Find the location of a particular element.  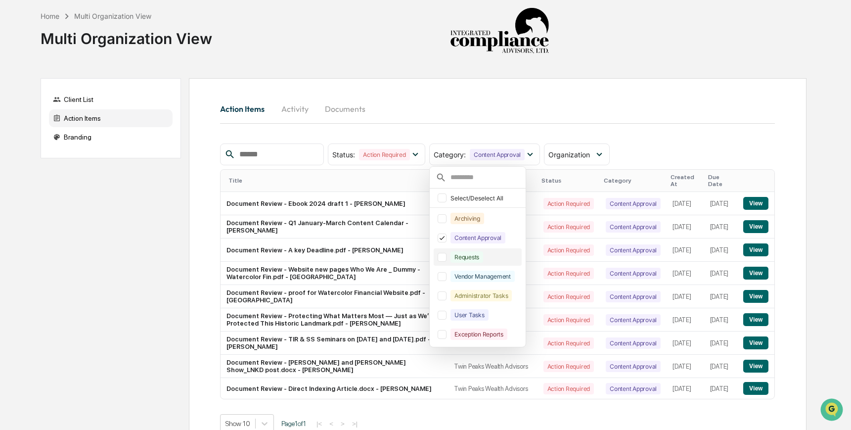

div: Action Items is located at coordinates (111, 118).